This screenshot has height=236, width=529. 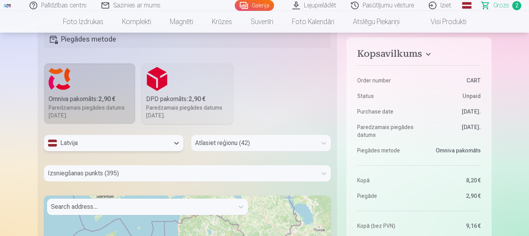 I want to click on a: Visi produkti, so click(x=442, y=22).